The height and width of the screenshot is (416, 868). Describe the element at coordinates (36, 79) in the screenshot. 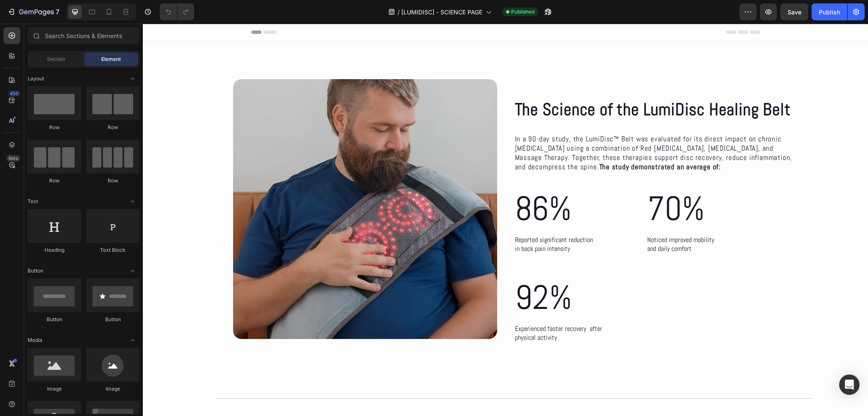

I see `span: Layout` at that location.